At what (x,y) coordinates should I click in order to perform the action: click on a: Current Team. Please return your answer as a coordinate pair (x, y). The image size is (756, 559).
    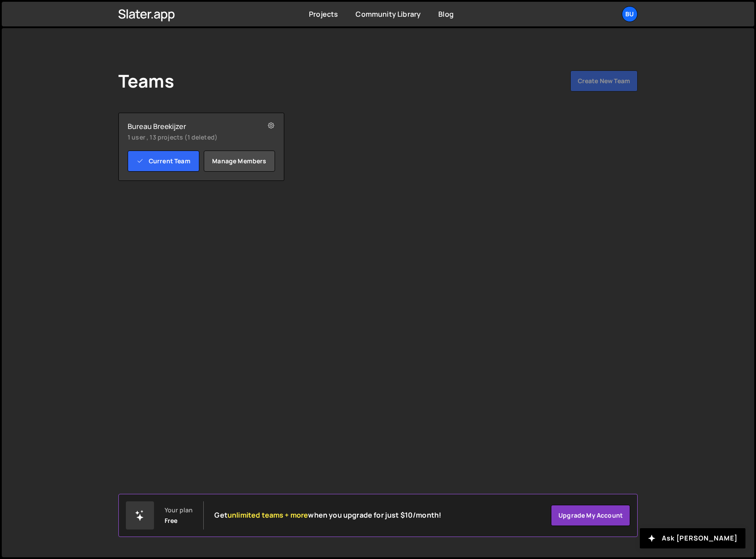
    Looking at the image, I should click on (164, 161).